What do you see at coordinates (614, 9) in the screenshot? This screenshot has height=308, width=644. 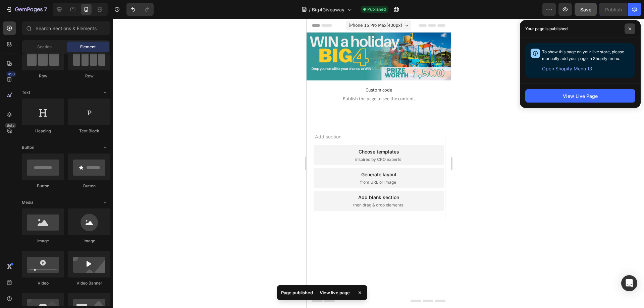 I see `div: Publish` at bounding box center [614, 9].